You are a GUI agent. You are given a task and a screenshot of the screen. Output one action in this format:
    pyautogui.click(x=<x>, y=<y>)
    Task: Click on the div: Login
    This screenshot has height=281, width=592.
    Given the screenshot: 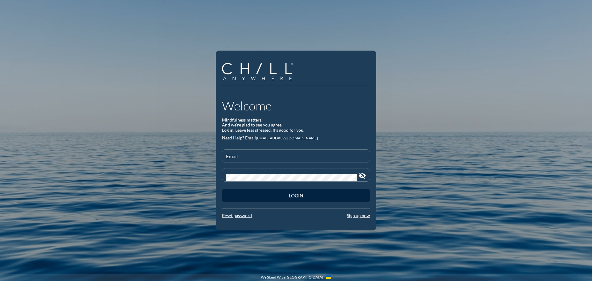 What is the action you would take?
    pyautogui.click(x=296, y=196)
    